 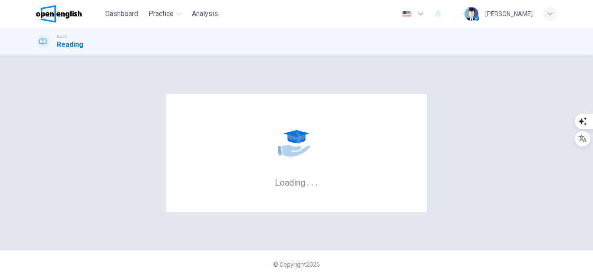 What do you see at coordinates (122, 14) in the screenshot?
I see `span: Dashboard` at bounding box center [122, 14].